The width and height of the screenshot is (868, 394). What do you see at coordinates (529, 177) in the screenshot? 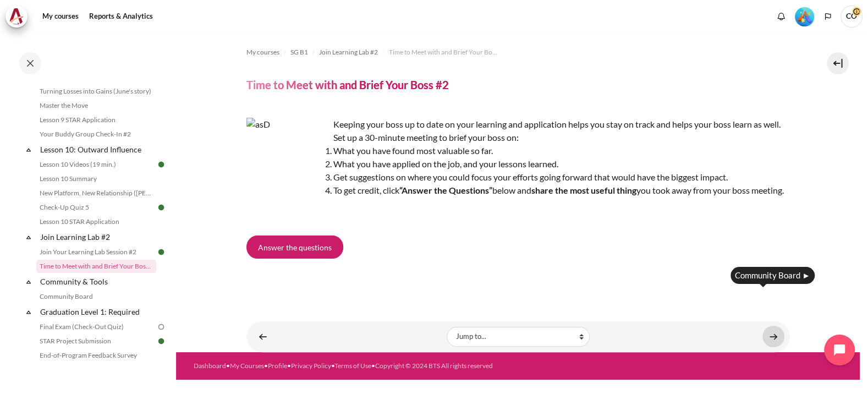
I see `li: Get suggestions on where you could focus your efforts going forward that would have the biggest i...` at bounding box center [529, 177].